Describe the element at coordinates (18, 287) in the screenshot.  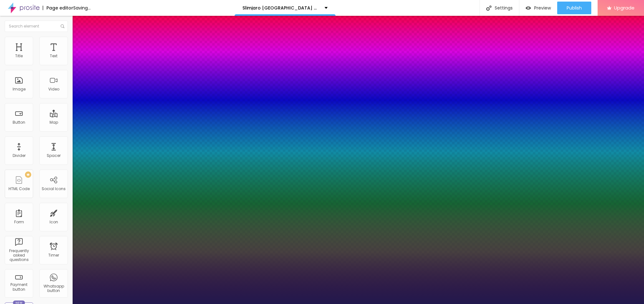
I see `div: Payment button` at that location.